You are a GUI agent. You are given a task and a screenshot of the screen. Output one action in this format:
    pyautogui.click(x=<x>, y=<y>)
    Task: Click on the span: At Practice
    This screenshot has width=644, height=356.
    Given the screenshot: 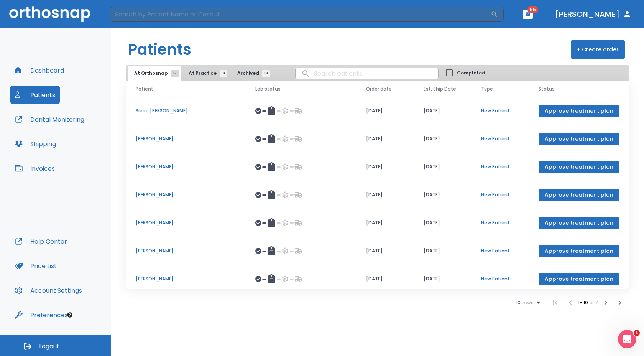 What is the action you would take?
    pyautogui.click(x=206, y=73)
    